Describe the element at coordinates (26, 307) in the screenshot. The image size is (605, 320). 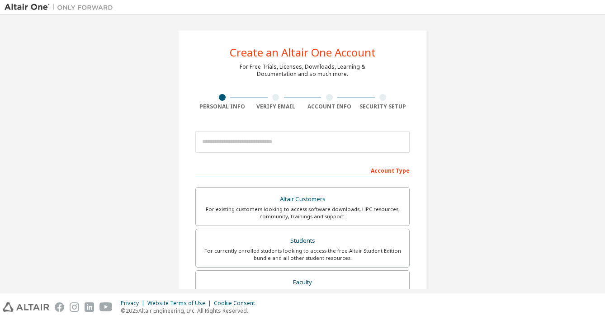
I see `img: altair_logo.svg` at that location.